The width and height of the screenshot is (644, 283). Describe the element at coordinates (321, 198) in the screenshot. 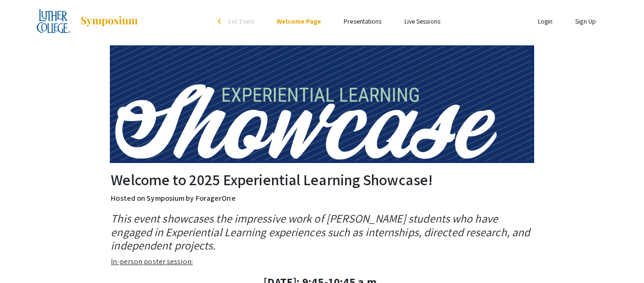

I see `p: Hosted on Symposium by ForagerOne` at that location.